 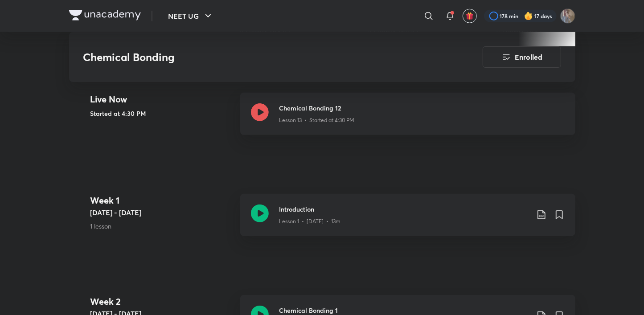 I want to click on a: Chemical Bonding 12Lesson 13 • Started at 4:30 PM, so click(x=408, y=119).